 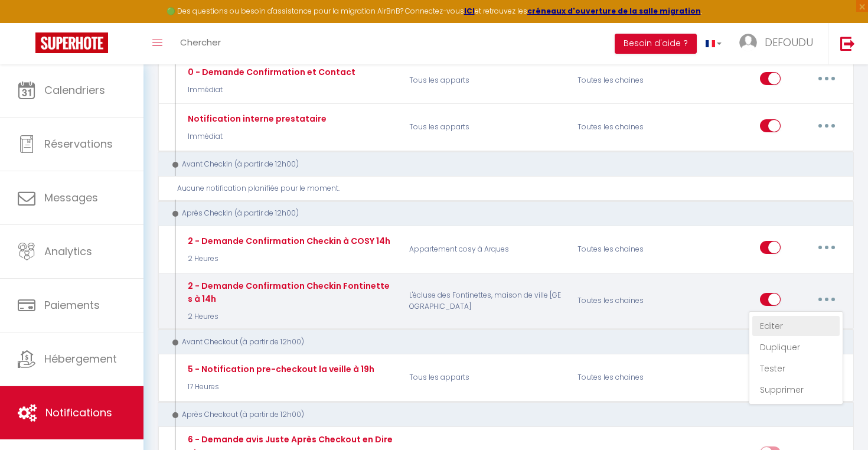 I want to click on div: 5 - Notification pre-checkout la veille à 19h, so click(x=279, y=369).